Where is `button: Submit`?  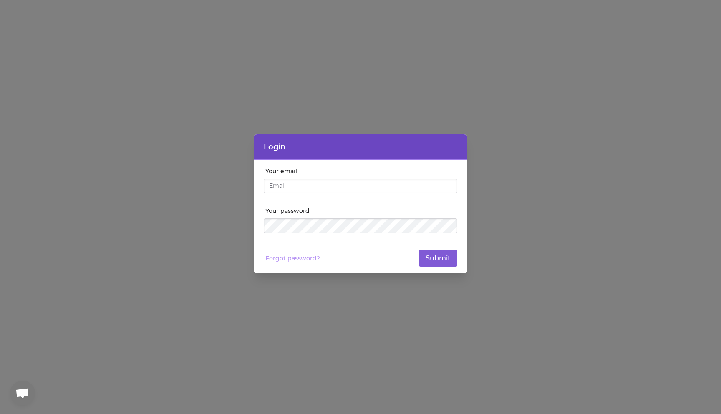 button: Submit is located at coordinates (438, 258).